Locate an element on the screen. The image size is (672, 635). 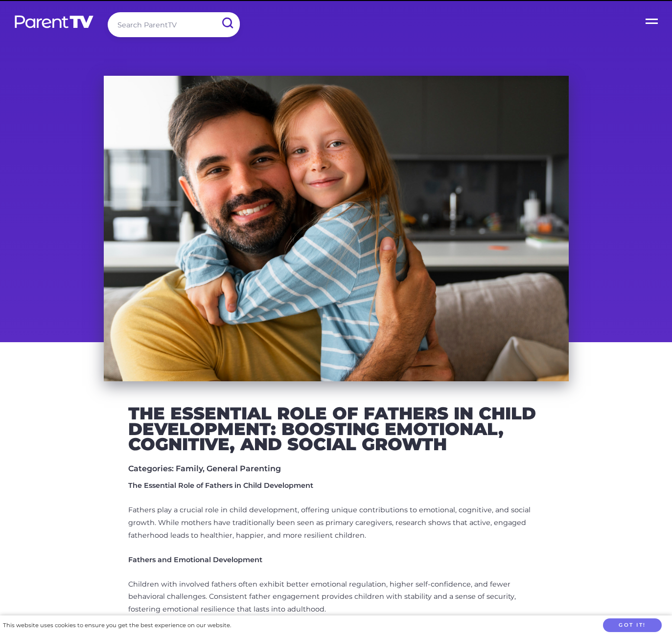
input: Submit is located at coordinates (227, 23).